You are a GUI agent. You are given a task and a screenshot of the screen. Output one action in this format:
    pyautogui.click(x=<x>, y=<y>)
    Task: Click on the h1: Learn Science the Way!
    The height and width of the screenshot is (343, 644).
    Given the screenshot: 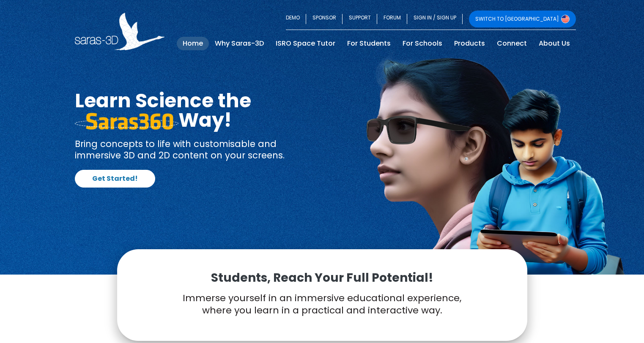 What is the action you would take?
    pyautogui.click(x=195, y=110)
    